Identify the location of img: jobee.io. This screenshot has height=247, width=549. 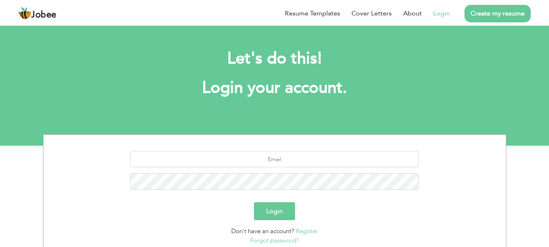
(25, 13).